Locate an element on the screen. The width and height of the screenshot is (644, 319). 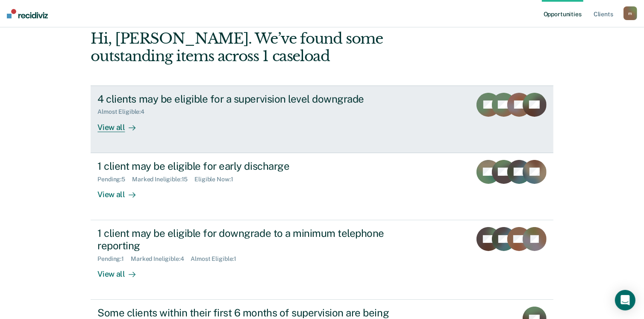
div: Pending : 1 is located at coordinates (114, 259).